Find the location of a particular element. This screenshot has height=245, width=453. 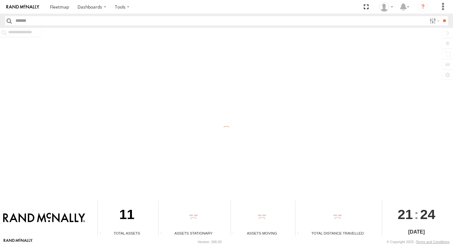

div: Total number of assets current in transit. is located at coordinates (235, 233).